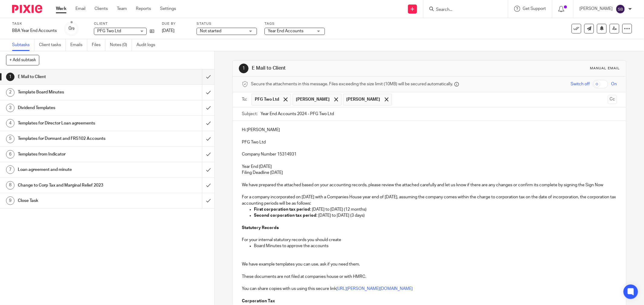 The height and width of the screenshot is (305, 644). I want to click on label: Tags, so click(294, 24).